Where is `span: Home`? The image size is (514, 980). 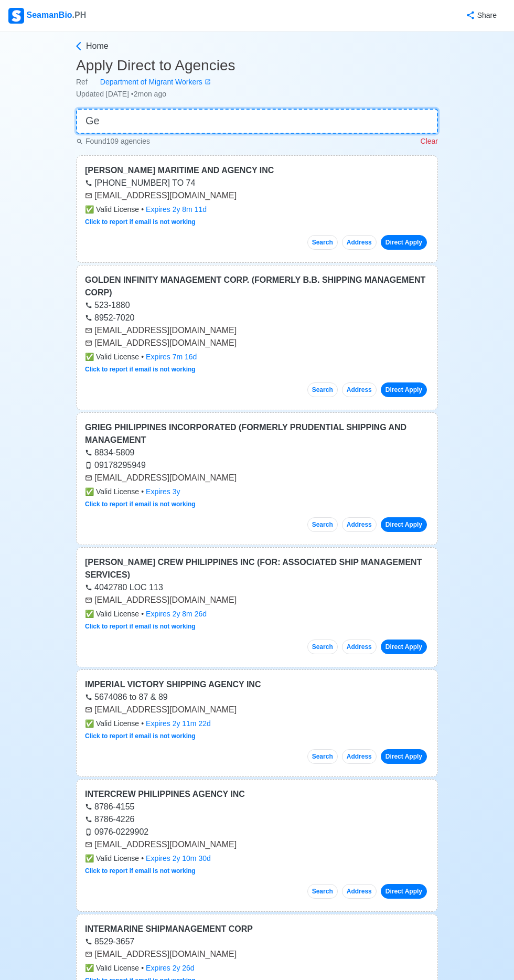
span: Home is located at coordinates (97, 47).